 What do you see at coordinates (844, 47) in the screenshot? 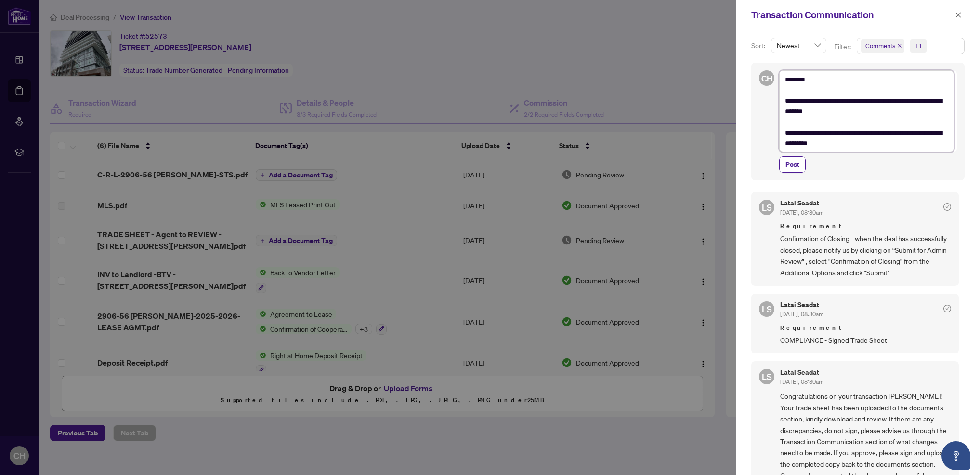
I see `p: Filter:` at bounding box center [844, 47].